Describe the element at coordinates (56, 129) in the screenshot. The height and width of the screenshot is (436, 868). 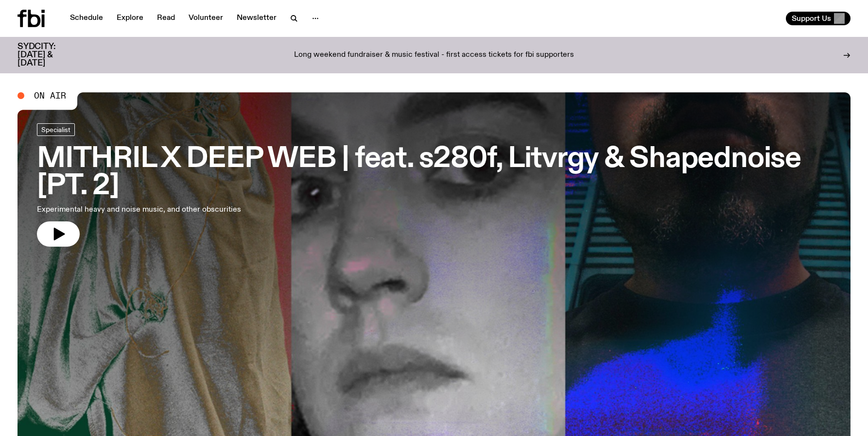
I see `a: Specialist` at that location.